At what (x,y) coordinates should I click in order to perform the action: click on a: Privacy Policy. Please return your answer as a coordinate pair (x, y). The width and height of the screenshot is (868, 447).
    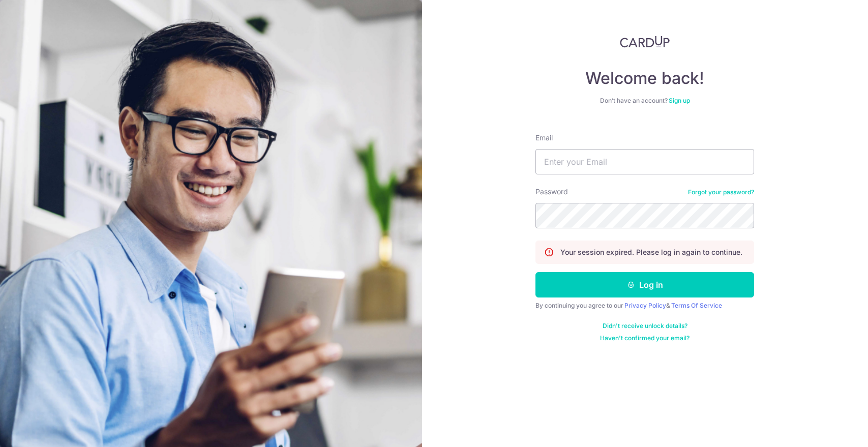
    Looking at the image, I should click on (645, 305).